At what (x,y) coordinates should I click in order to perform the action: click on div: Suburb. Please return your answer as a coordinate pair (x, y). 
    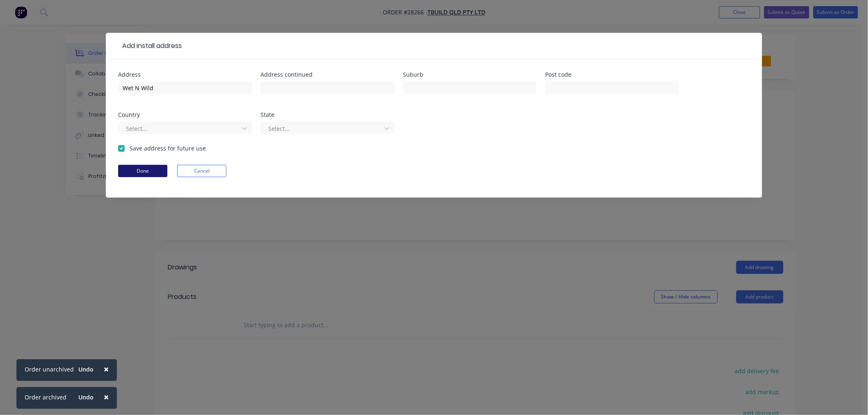
    Looking at the image, I should click on (470, 75).